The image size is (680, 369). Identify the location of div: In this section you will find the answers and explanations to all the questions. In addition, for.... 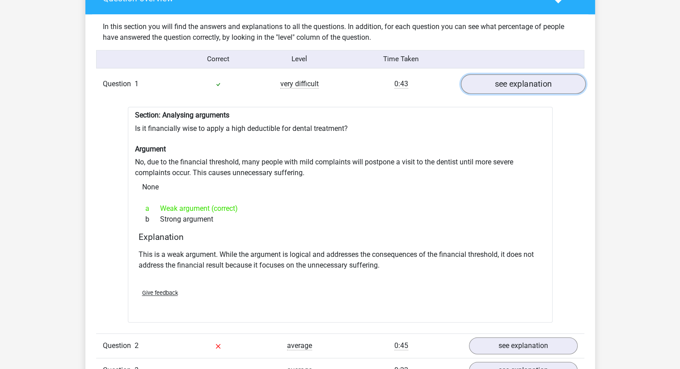
(340, 32).